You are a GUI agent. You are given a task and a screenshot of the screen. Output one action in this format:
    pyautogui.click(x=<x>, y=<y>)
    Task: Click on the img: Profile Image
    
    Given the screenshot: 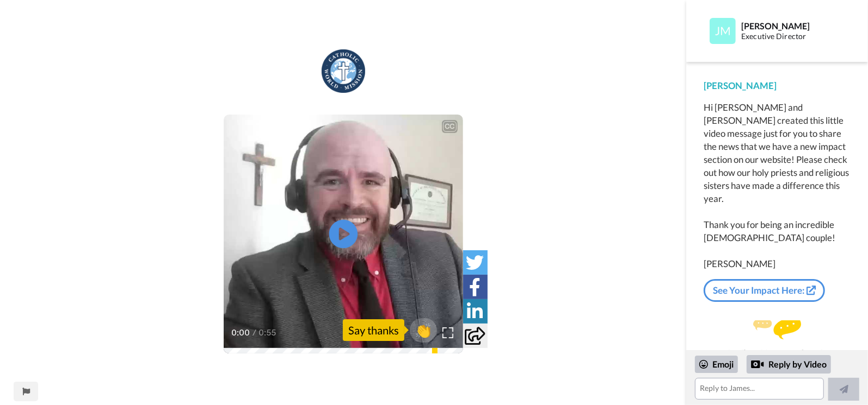 What is the action you would take?
    pyautogui.click(x=722, y=31)
    